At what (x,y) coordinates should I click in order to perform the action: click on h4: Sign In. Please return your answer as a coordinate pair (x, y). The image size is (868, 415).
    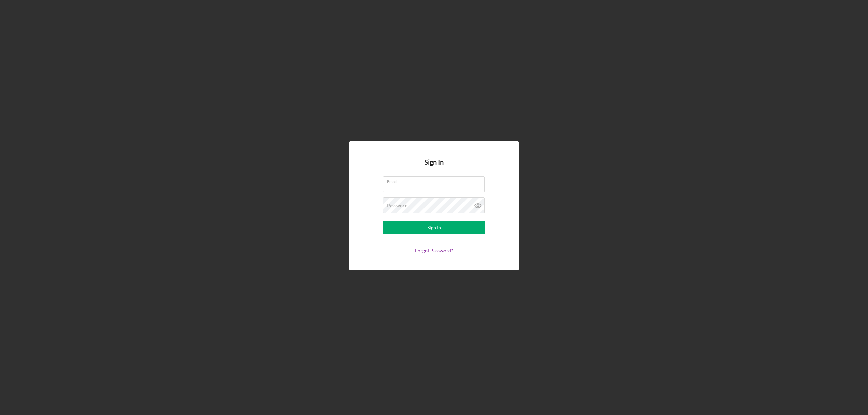
    Looking at the image, I should click on (434, 167).